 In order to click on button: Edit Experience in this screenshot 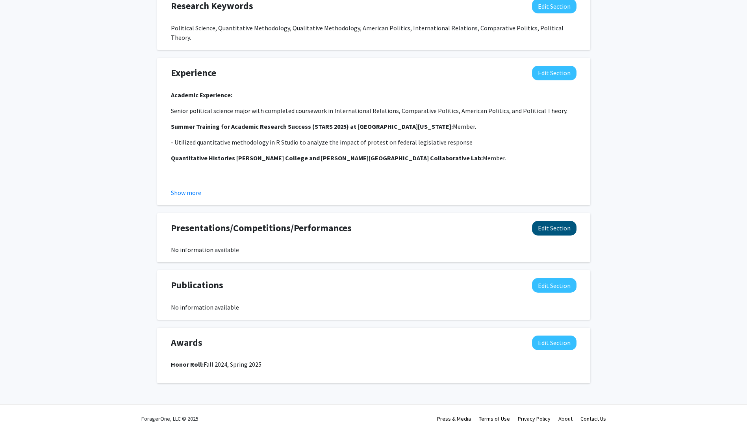, I will do `click(554, 73)`.